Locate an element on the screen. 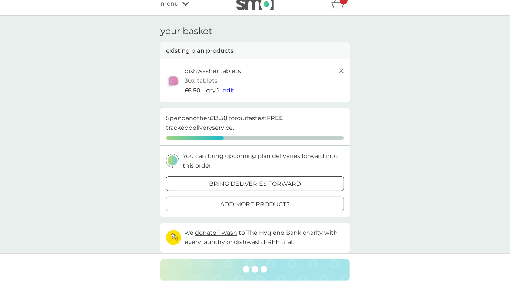 This screenshot has width=510, height=286. p: dishwasher tablets is located at coordinates (213, 71).